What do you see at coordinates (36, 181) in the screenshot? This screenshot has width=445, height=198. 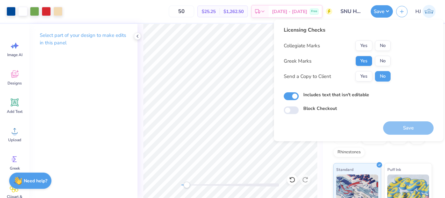 I see `strong: Need help?` at bounding box center [36, 181].